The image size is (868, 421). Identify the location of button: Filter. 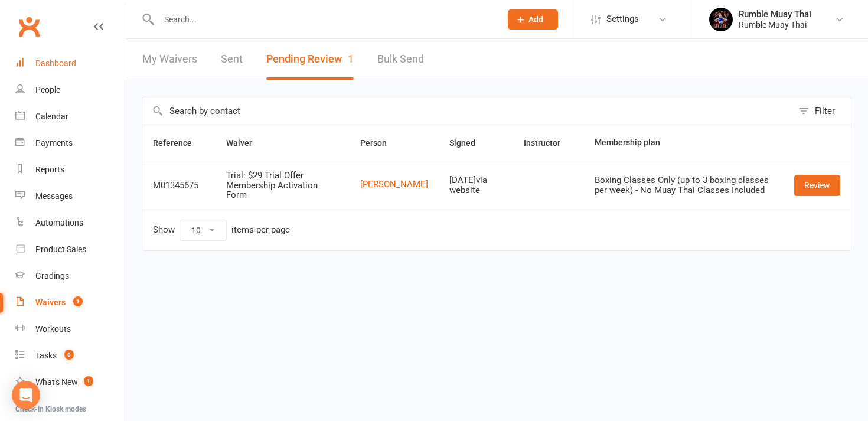
(821, 111).